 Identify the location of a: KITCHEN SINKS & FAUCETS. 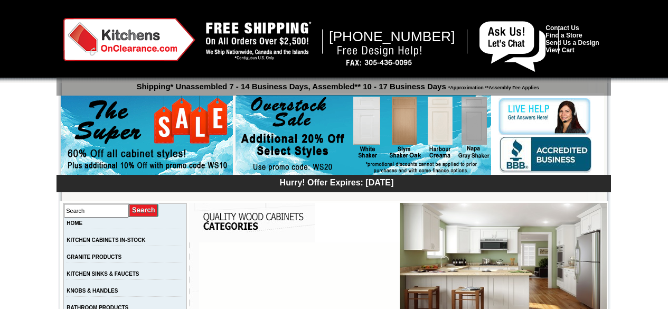
(102, 274).